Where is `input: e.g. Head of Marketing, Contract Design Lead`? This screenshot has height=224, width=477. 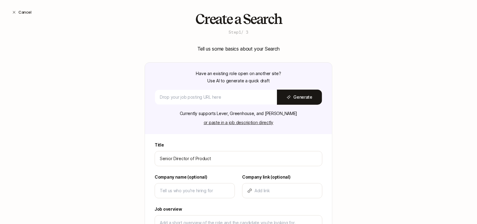 input: e.g. Head of Marketing, Contract Design Lead is located at coordinates (239, 159).